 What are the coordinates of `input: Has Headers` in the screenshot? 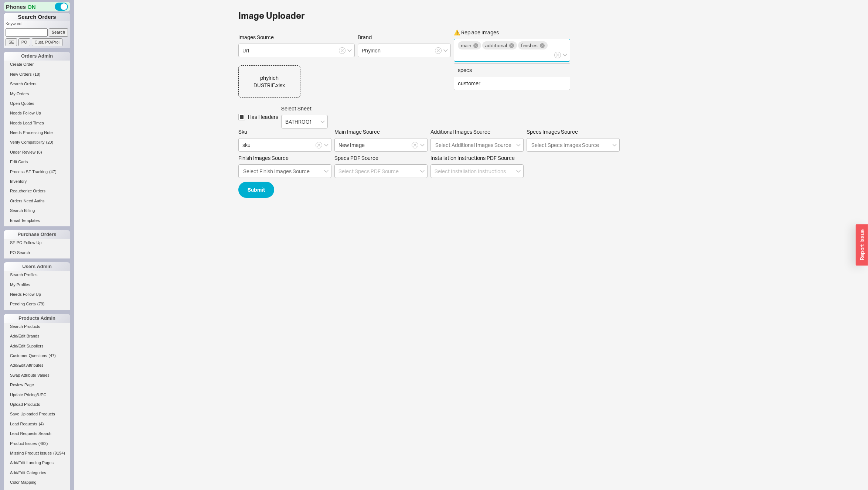 It's located at (242, 117).